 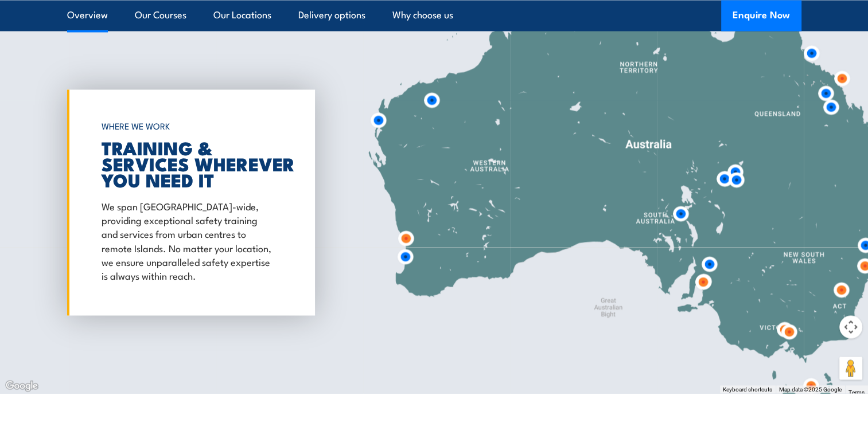 What do you see at coordinates (188, 126) in the screenshot?
I see `h6: WHERE WE WORK` at bounding box center [188, 126].